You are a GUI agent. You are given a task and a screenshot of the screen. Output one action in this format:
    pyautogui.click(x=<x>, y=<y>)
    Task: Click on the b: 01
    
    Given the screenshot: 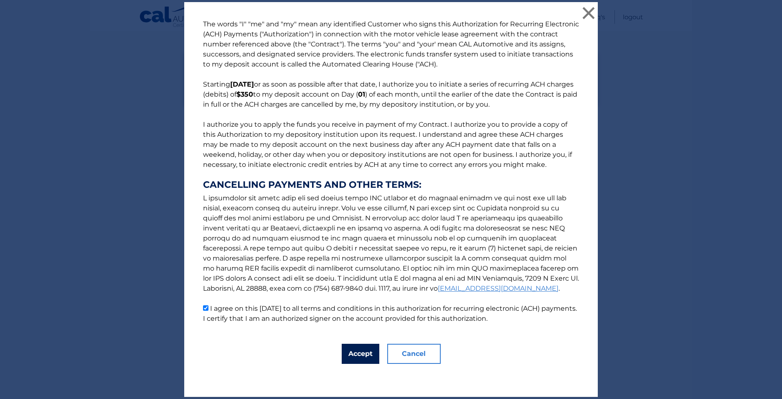 What is the action you would take?
    pyautogui.click(x=362, y=94)
    